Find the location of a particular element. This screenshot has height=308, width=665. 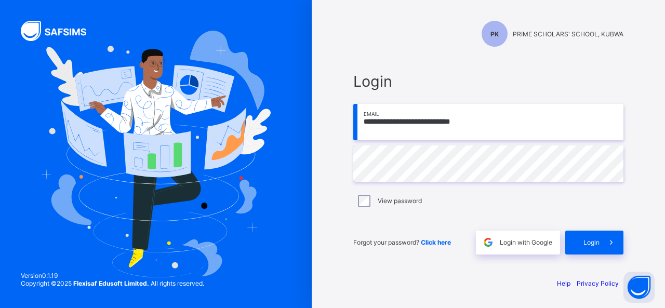

span: PK is located at coordinates (495, 34).